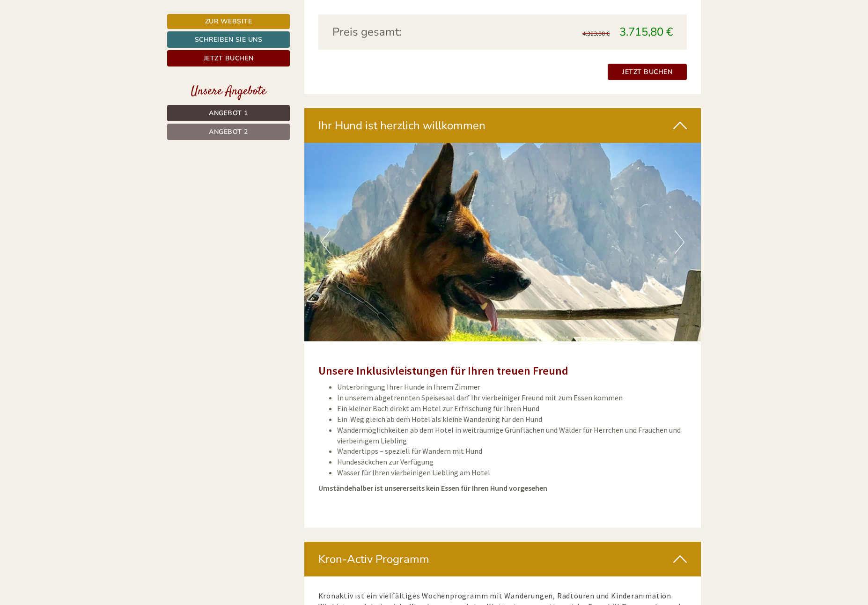 The width and height of the screenshot is (868, 605). What do you see at coordinates (512, 472) in the screenshot?
I see `li: Wasser für Ihren vierbeinigen Liebling am Hotel` at bounding box center [512, 472].